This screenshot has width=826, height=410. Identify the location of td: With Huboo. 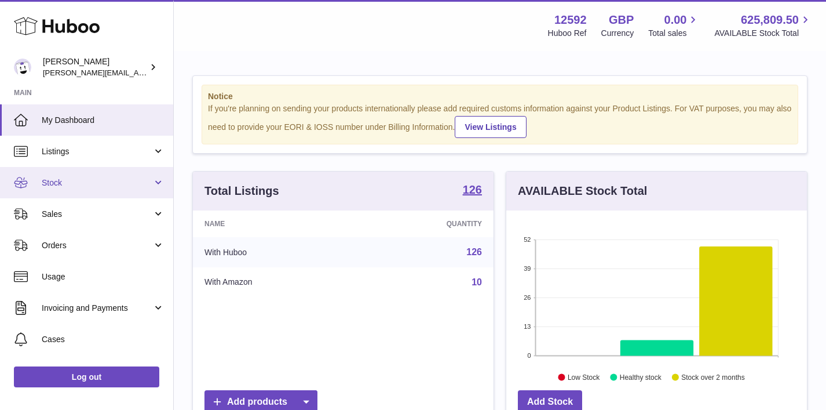
(275, 252).